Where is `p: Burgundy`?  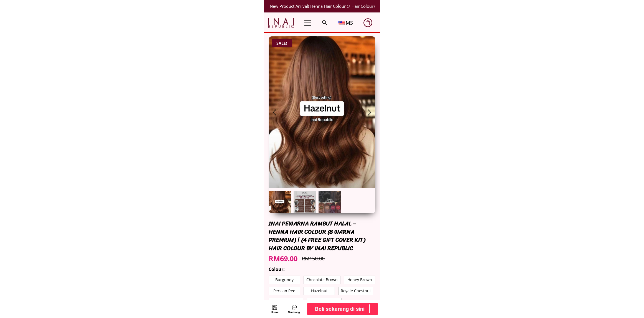
p: Burgundy is located at coordinates (284, 280).